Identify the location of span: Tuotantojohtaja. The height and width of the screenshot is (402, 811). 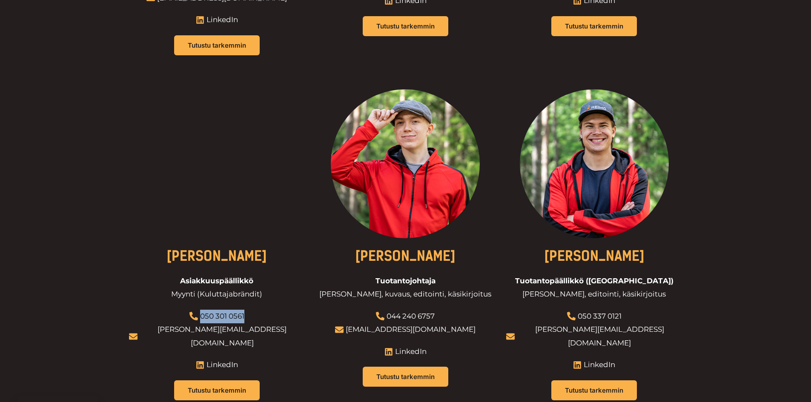
(405, 281).